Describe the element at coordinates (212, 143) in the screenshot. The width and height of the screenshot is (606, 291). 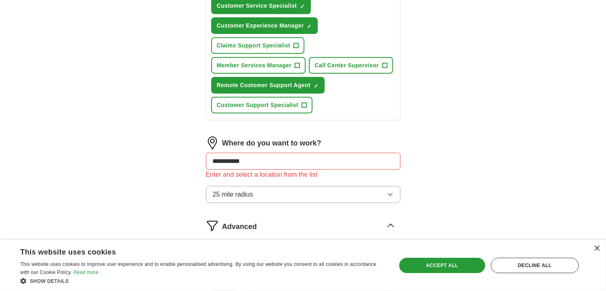
I see `img: location.png` at that location.